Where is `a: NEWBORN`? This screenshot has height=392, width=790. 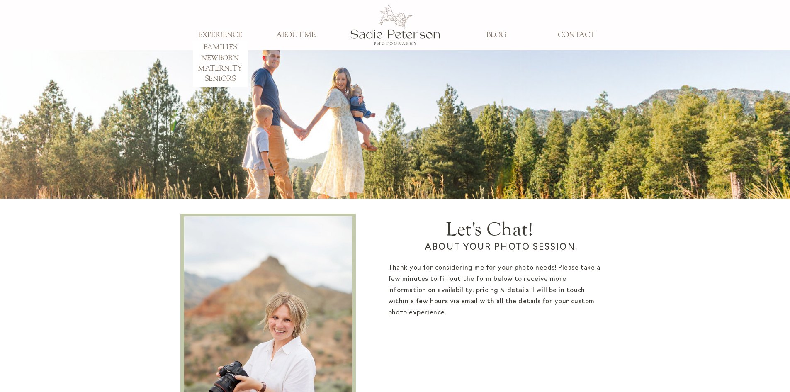 a: NEWBORN is located at coordinates (220, 58).